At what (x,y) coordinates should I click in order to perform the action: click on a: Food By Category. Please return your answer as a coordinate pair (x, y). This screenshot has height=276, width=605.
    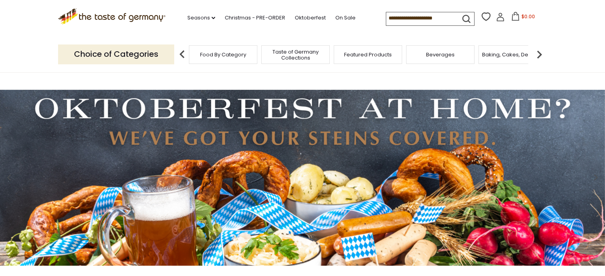
    Looking at the image, I should click on (223, 54).